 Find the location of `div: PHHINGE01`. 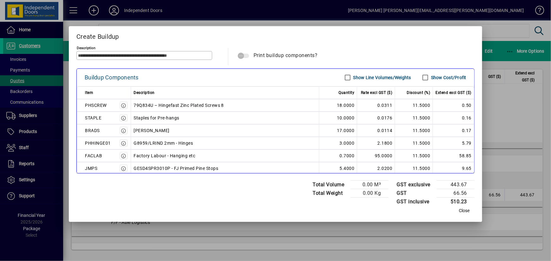

div: PHHINGE01 is located at coordinates (98, 143).